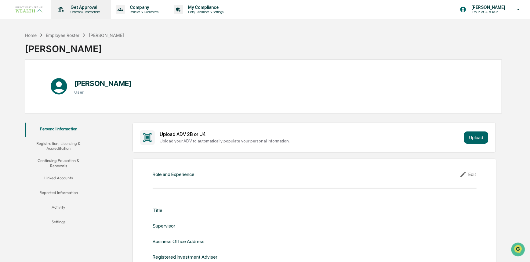  I want to click on p: Data, Deadlines & Settings, so click(205, 12).